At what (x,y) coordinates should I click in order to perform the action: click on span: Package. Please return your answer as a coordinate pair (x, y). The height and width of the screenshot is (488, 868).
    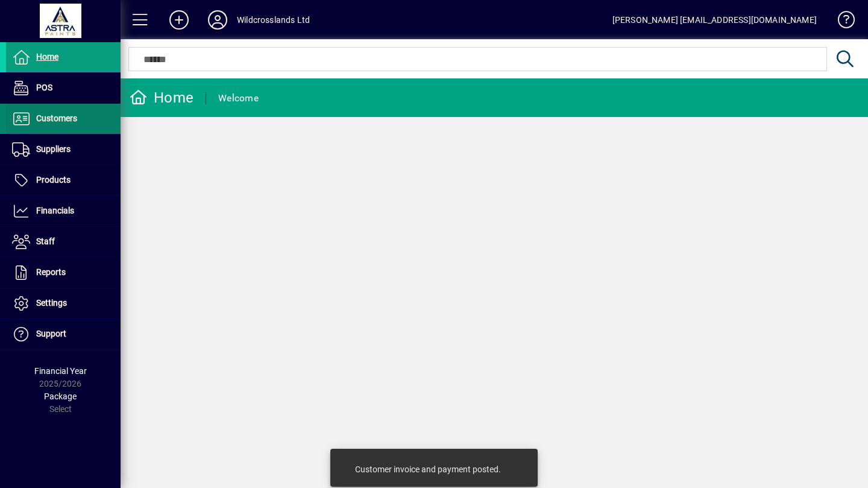
    Looking at the image, I should click on (61, 396).